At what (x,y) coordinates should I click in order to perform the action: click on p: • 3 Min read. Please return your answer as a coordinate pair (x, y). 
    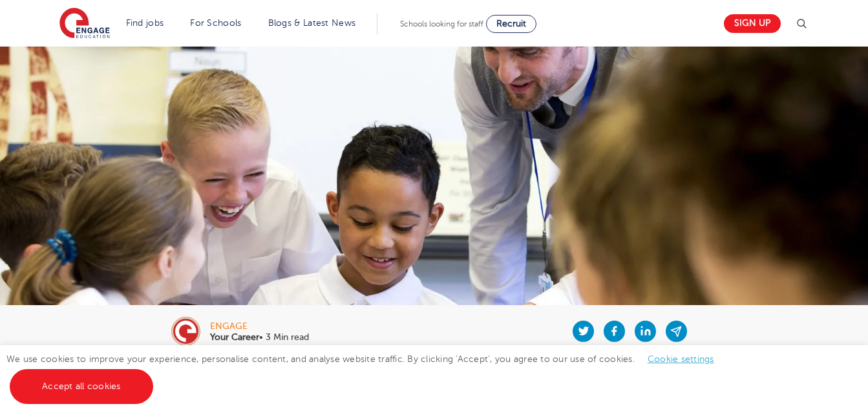
    Looking at the image, I should click on (259, 337).